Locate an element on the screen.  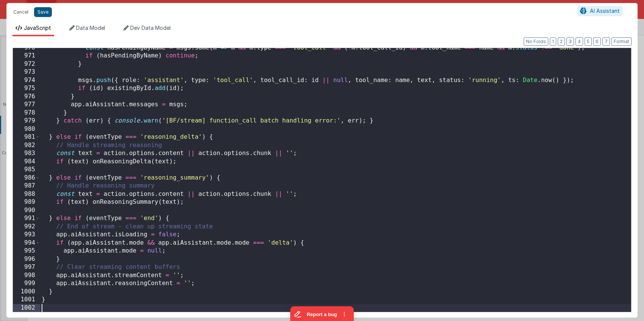
div: 988 is located at coordinates (26, 195).